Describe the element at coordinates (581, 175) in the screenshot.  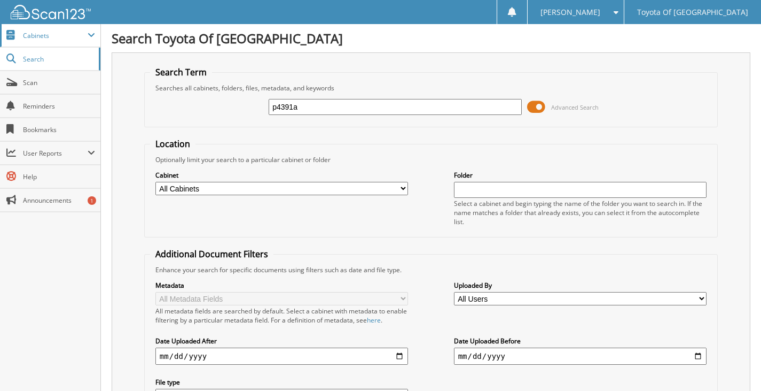
I see `label: Folder` at that location.